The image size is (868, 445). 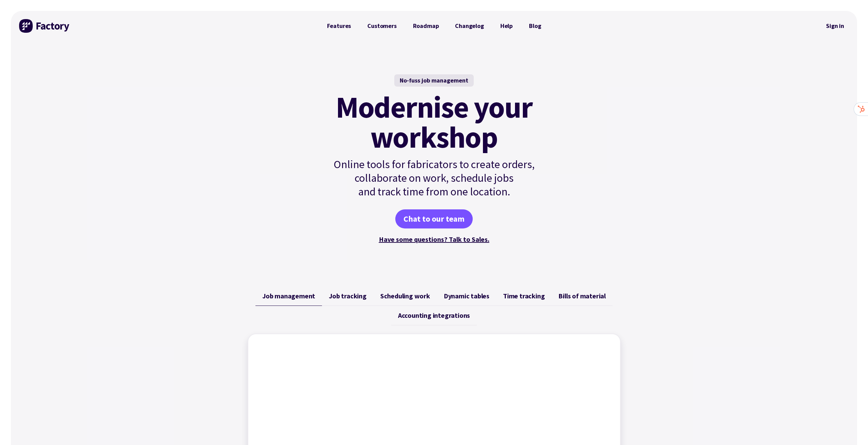 I want to click on nav: Secondary Navigation, so click(x=835, y=26).